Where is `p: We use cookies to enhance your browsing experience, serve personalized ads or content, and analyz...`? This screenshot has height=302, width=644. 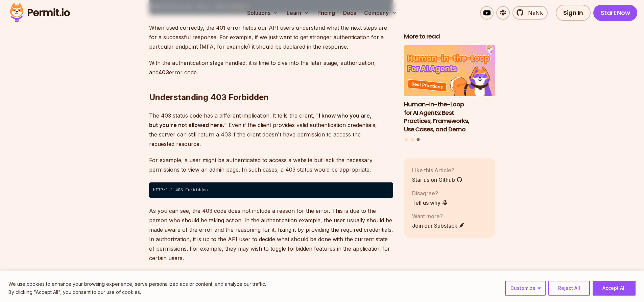 p: We use cookies to enhance your browsing experience, serve personalized ads or content, and analyz... is located at coordinates (137, 284).